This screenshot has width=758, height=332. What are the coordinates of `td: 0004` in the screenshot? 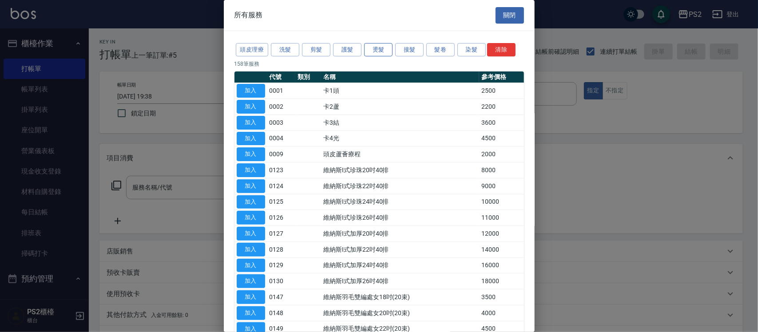 It's located at (281, 138).